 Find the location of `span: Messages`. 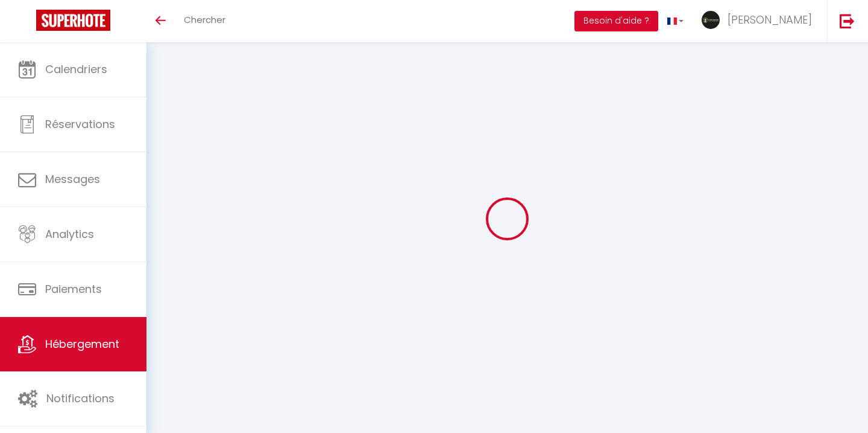

span: Messages is located at coordinates (73, 179).